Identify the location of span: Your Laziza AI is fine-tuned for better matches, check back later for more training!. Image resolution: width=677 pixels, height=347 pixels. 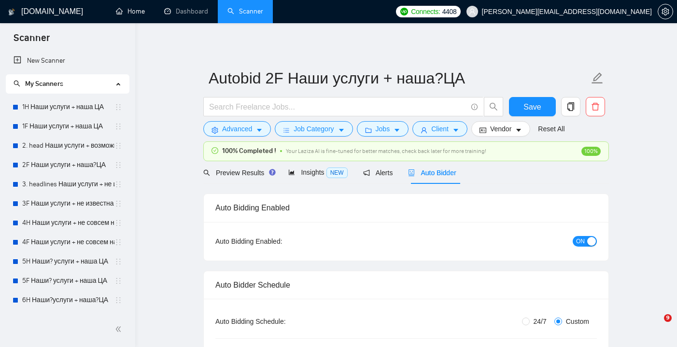
(386, 151).